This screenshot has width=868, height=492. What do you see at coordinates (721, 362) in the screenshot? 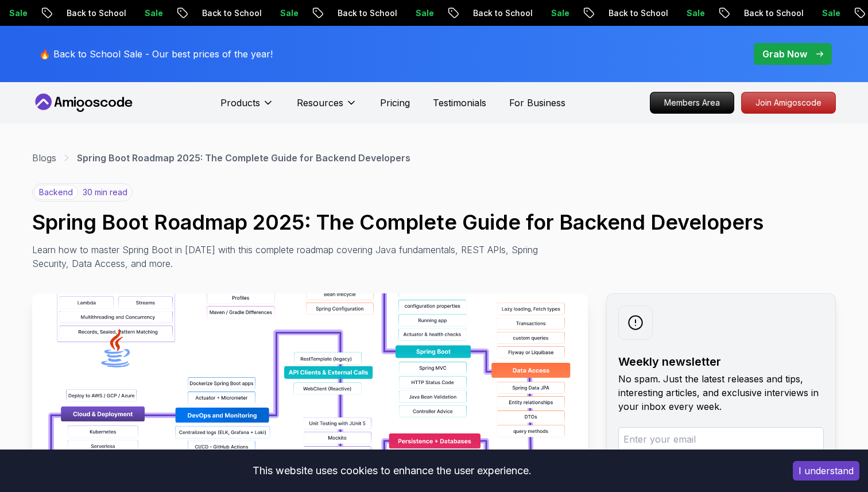
I see `h2: Weekly newsletter` at bounding box center [721, 362].